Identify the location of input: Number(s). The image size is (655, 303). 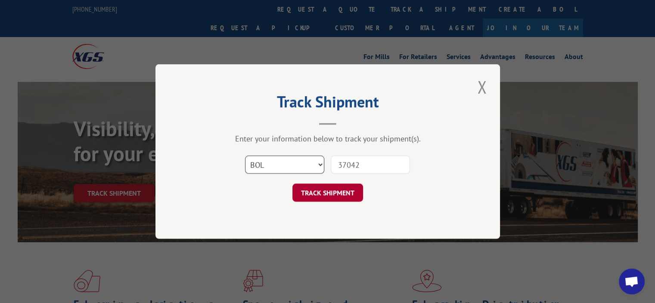
(370, 165).